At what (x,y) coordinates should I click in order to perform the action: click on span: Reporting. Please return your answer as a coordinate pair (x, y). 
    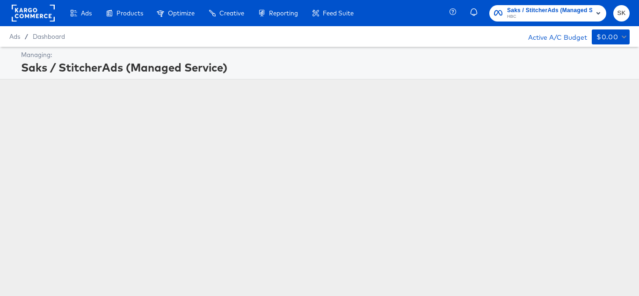
    Looking at the image, I should click on (284, 13).